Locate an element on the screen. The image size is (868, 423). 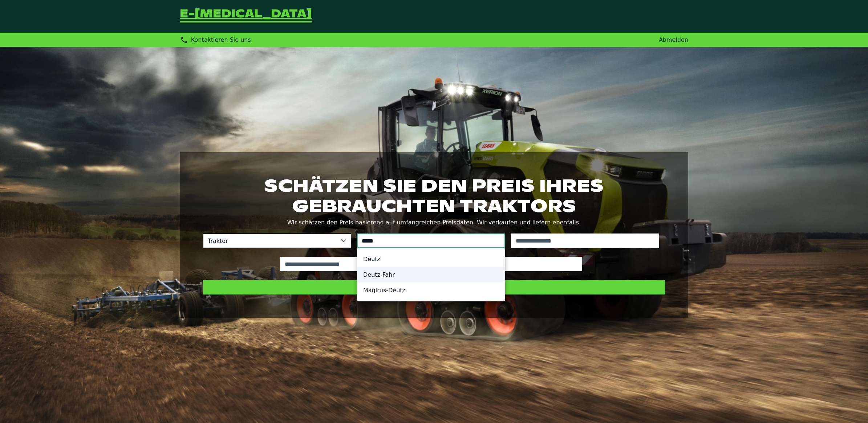
li: Deutz-Fahr is located at coordinates (431, 274).